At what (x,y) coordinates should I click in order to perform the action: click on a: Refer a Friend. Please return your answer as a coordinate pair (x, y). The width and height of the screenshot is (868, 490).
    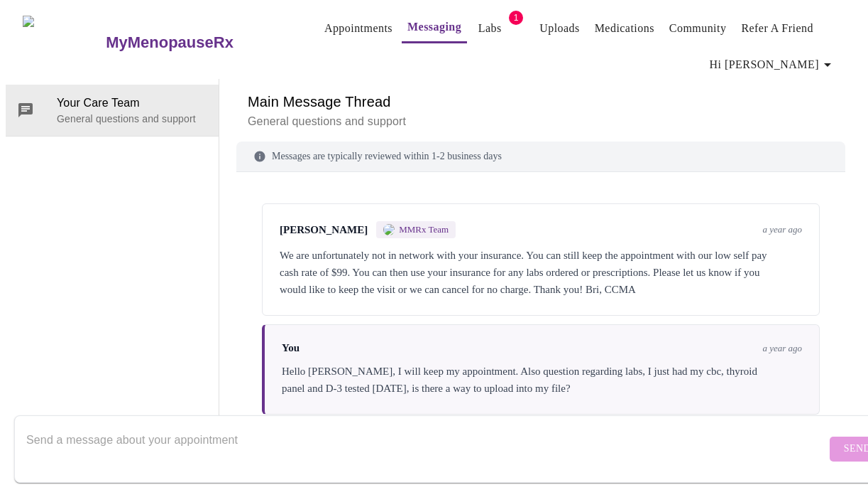
    Looking at the image, I should click on (777, 28).